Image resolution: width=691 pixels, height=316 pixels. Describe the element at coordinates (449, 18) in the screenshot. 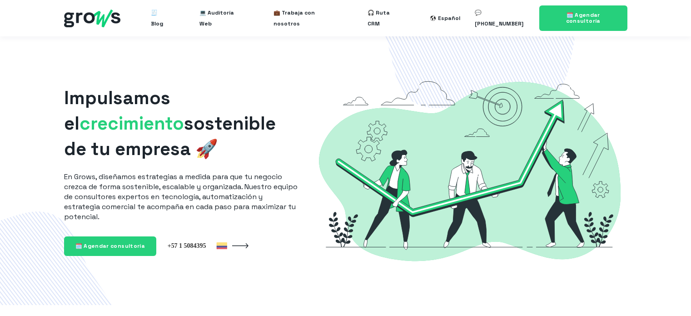

I see `div: Español` at that location.